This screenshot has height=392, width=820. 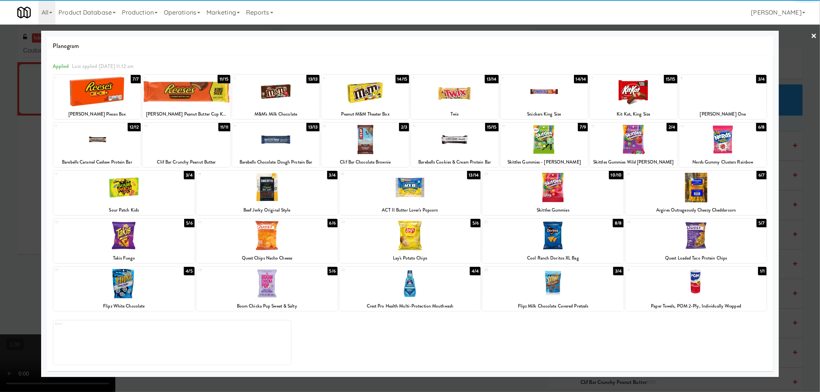 I want to click on div: Argires Outrageously Cheezy Cheddarcorn, so click(x=695, y=210).